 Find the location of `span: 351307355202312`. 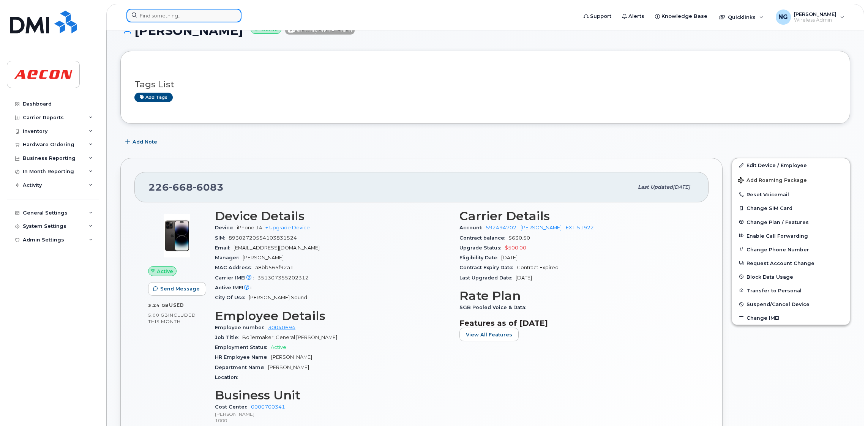

span: 351307355202312 is located at coordinates (283, 277).